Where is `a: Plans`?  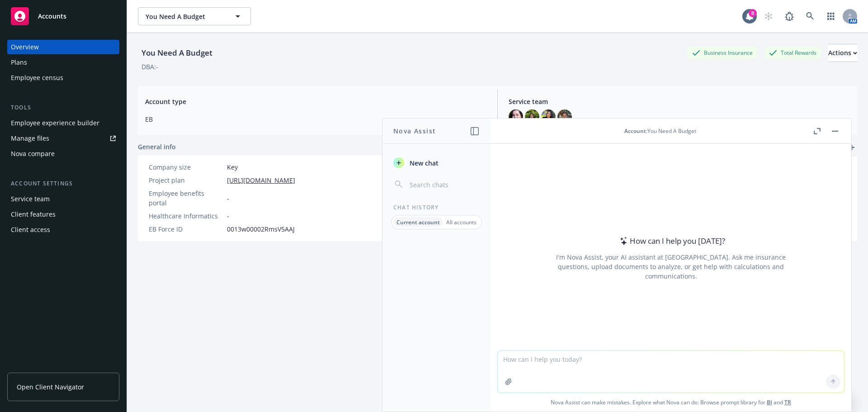
a: Plans is located at coordinates (63, 63).